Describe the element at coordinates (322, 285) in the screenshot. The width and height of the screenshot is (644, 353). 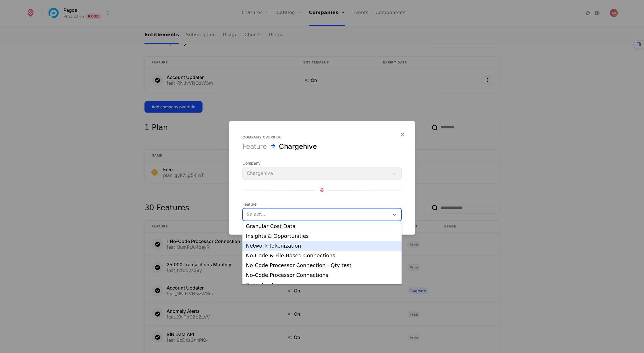
I see `div: Opportunities` at that location.